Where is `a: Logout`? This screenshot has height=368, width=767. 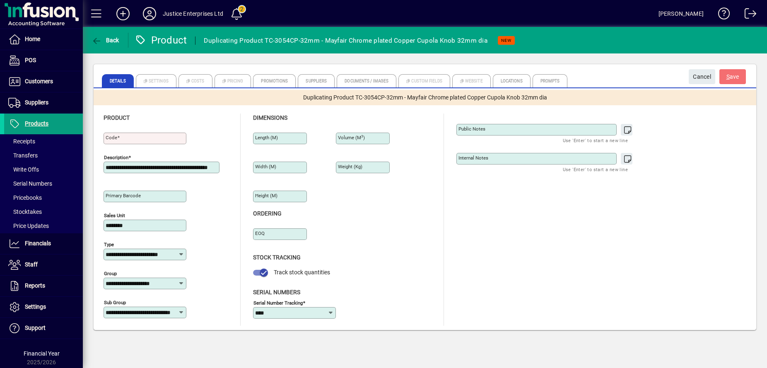
a: Logout is located at coordinates (748, 15).